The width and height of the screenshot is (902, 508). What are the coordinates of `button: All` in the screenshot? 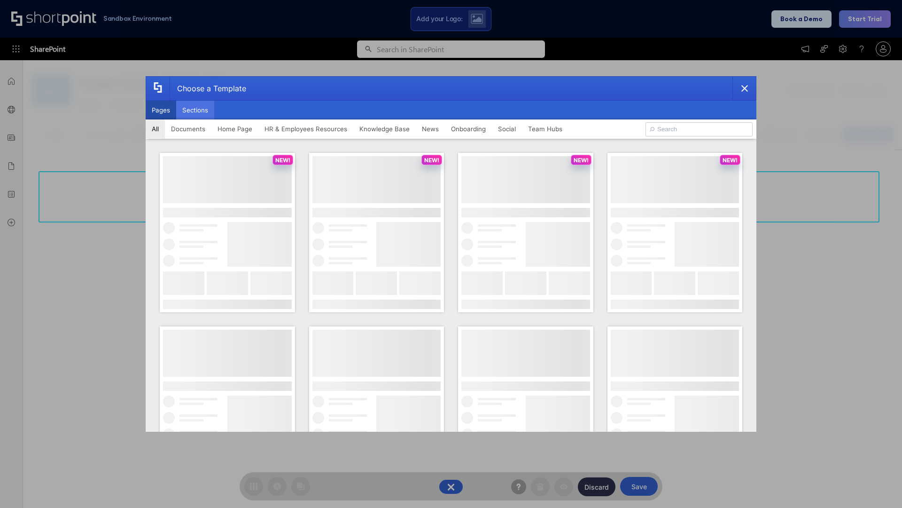 It's located at (155, 129).